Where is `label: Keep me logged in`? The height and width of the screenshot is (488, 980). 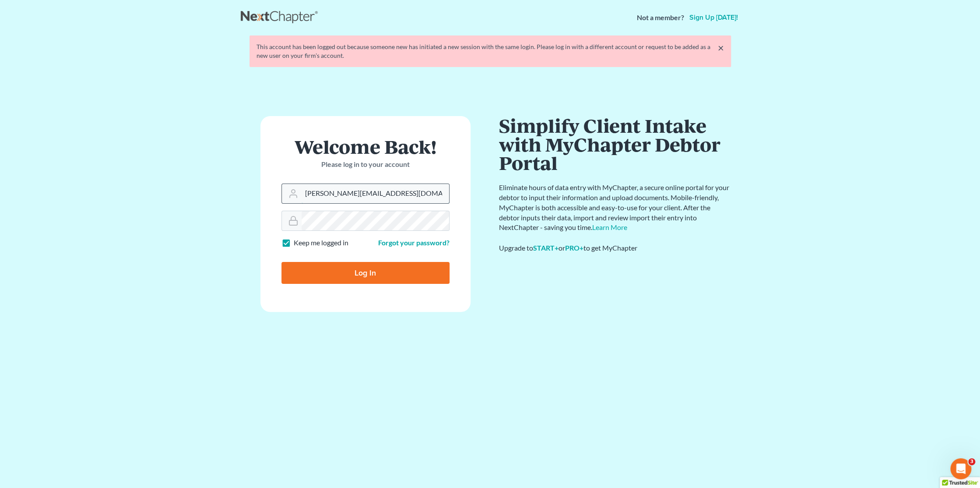
label: Keep me logged in is located at coordinates (321, 242).